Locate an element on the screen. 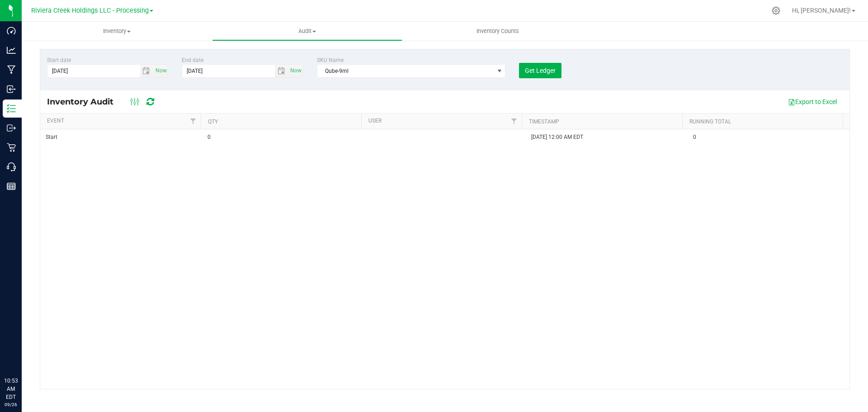  div: Manage settings is located at coordinates (776, 10).